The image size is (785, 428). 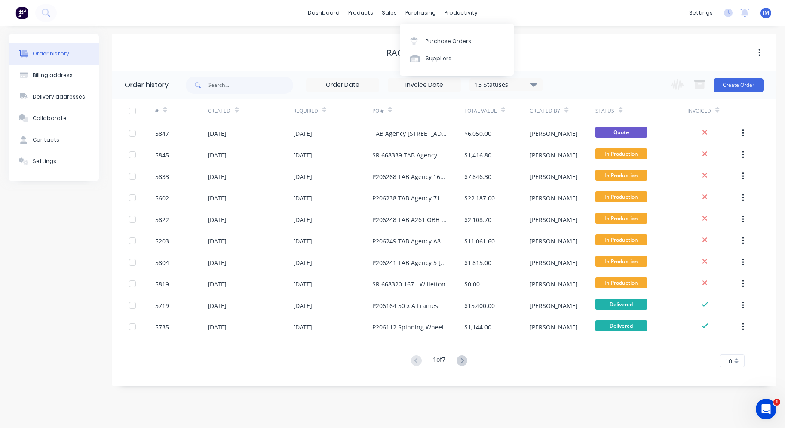 I want to click on div: $1,815.00, so click(x=478, y=262).